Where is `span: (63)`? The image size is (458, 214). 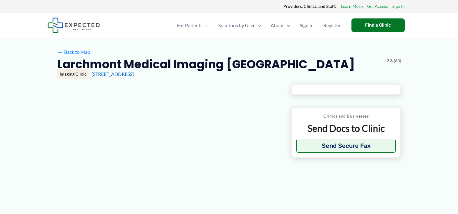
span: (63) is located at coordinates (397, 61).